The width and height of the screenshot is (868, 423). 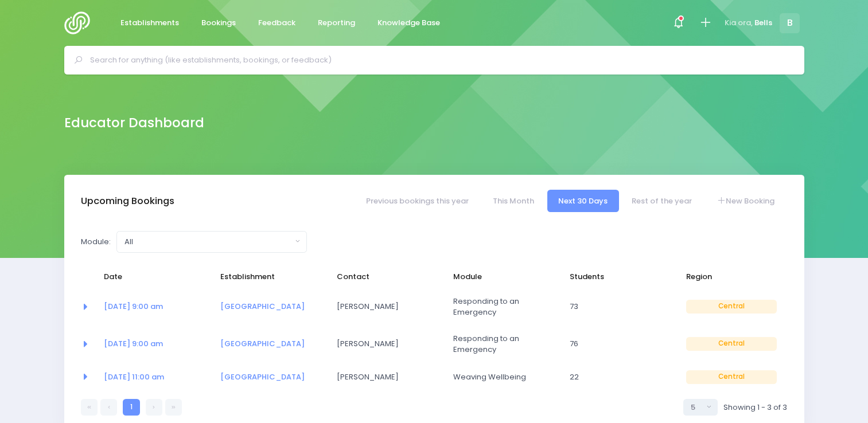 What do you see at coordinates (212, 242) in the screenshot?
I see `button: All` at bounding box center [212, 242].